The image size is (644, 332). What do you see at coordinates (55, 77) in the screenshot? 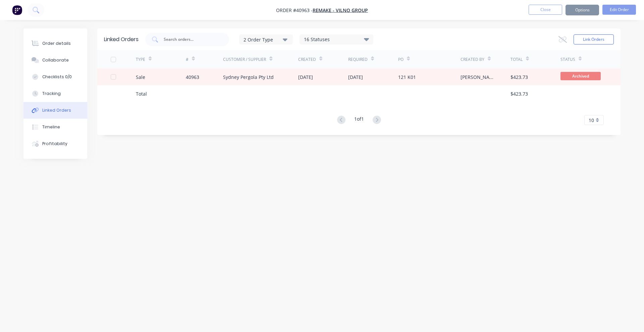
I see `button: Checklists 0/0` at bounding box center [55, 77].